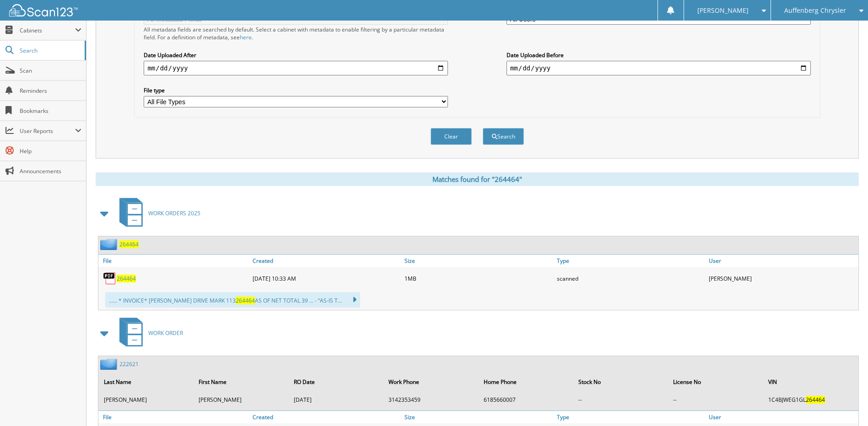 The image size is (868, 426). Describe the element at coordinates (47, 131) in the screenshot. I see `span: User Reports` at that location.